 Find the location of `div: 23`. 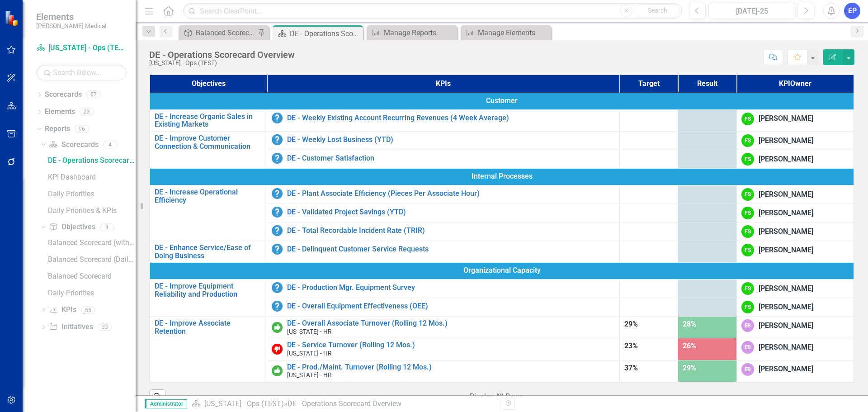

div: 23 is located at coordinates (87, 111).